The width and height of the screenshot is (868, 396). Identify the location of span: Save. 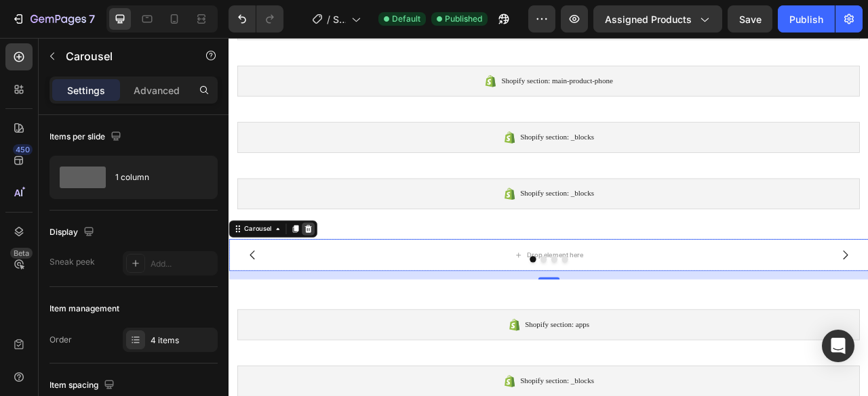
(750, 19).